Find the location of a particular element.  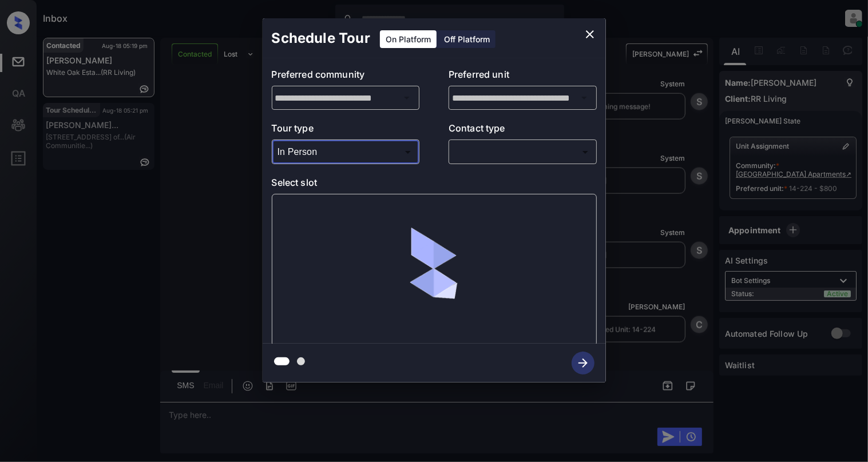

p: Preferred unit is located at coordinates (522, 76).